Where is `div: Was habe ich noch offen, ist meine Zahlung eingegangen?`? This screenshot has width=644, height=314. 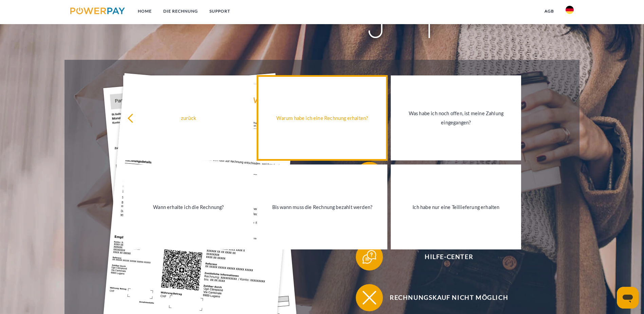 div: Was habe ich noch offen, ist meine Zahlung eingegangen? is located at coordinates (456, 118).